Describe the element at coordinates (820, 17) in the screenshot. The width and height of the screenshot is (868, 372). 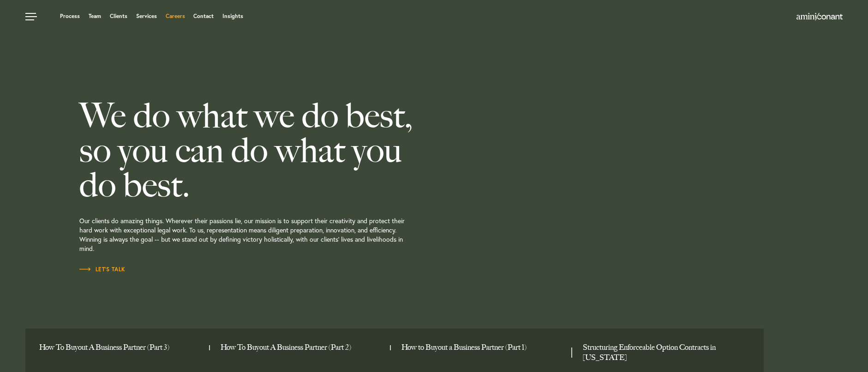
I see `img: Amini & Conant` at that location.